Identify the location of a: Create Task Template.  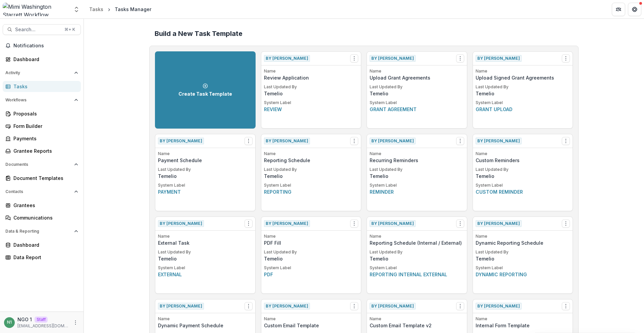
(205, 90).